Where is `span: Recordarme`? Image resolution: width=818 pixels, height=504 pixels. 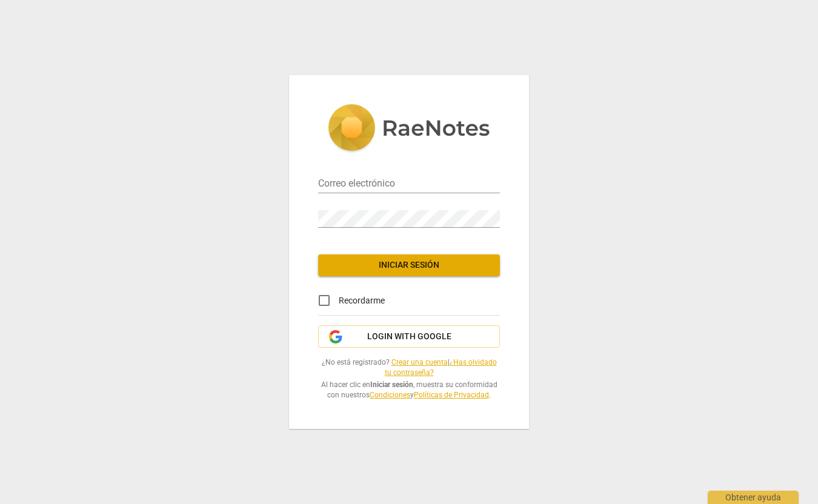 span: Recordarme is located at coordinates (362, 300).